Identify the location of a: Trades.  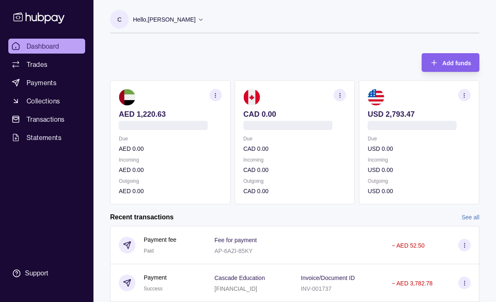
(47, 64).